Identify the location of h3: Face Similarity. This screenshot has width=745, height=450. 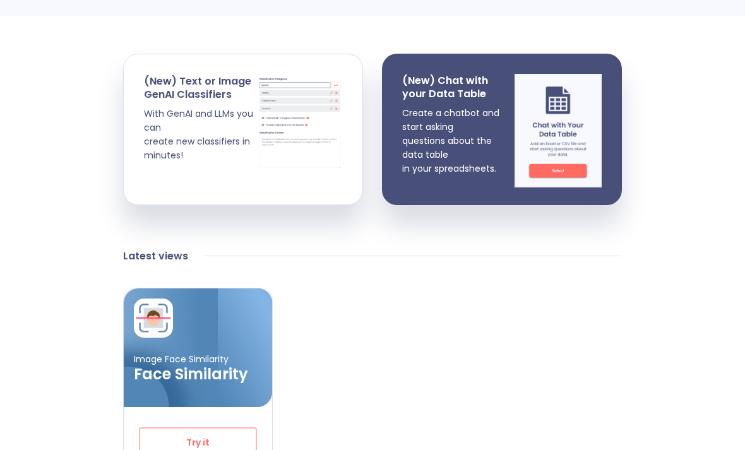
(198, 374).